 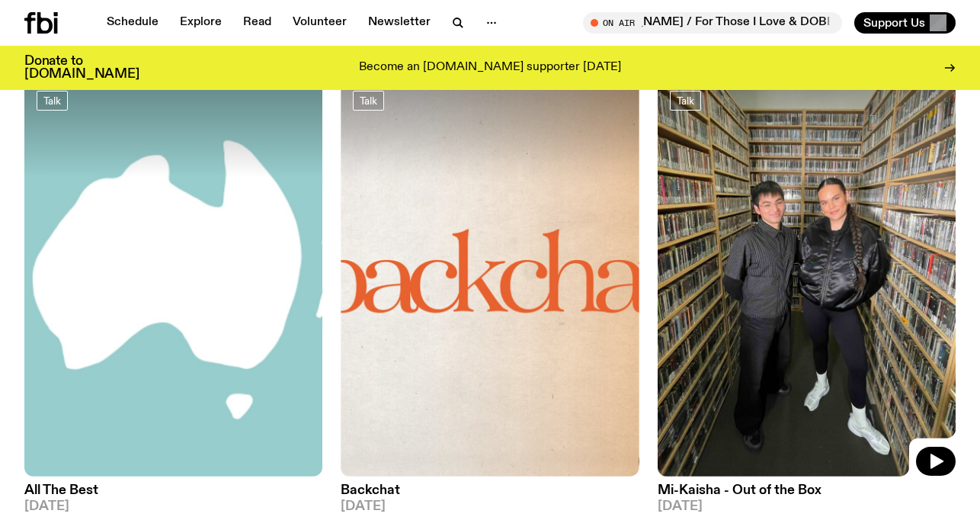 What do you see at coordinates (806, 490) in the screenshot?
I see `h3: Mi-Kaisha - Out of the Box` at bounding box center [806, 490].